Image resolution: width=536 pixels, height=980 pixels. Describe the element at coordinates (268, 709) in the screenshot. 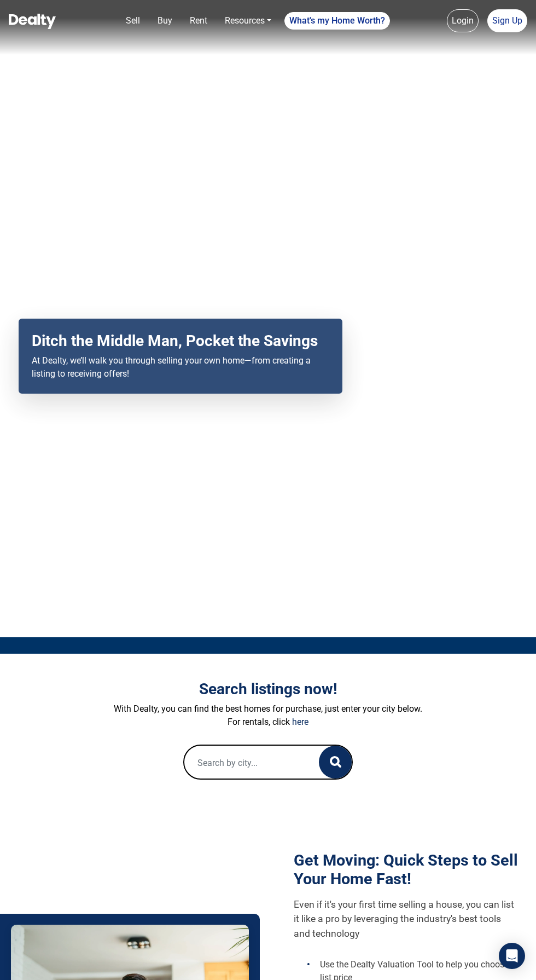

I see `p: With Dealty, you can find the best homes for purchase, just enter your city below.` at that location.